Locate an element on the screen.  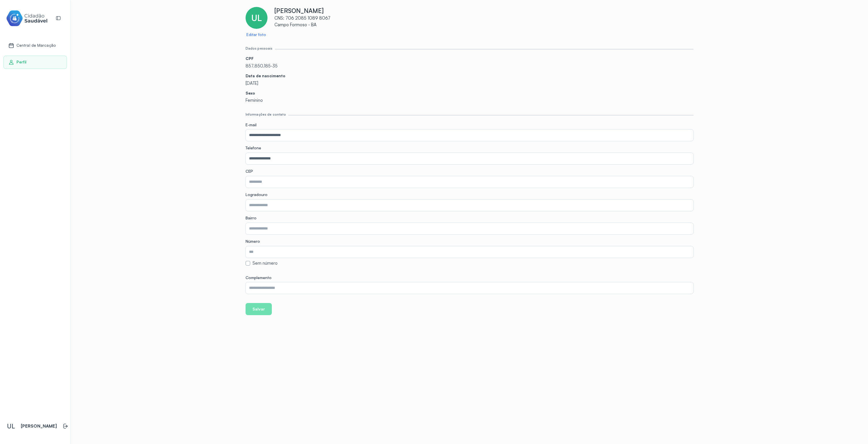
span: Central de Marcação is located at coordinates (36, 45).